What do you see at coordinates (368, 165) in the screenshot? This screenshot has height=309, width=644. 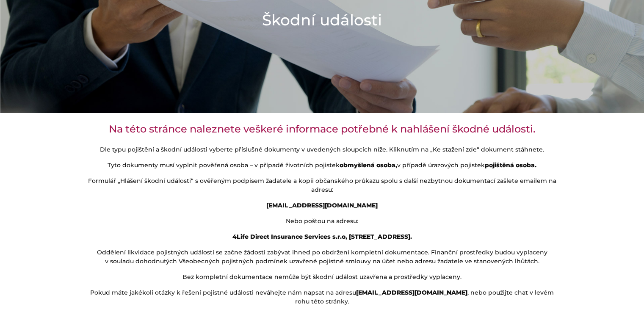 I see `strong: obmyšlená osoba,` at bounding box center [368, 165].